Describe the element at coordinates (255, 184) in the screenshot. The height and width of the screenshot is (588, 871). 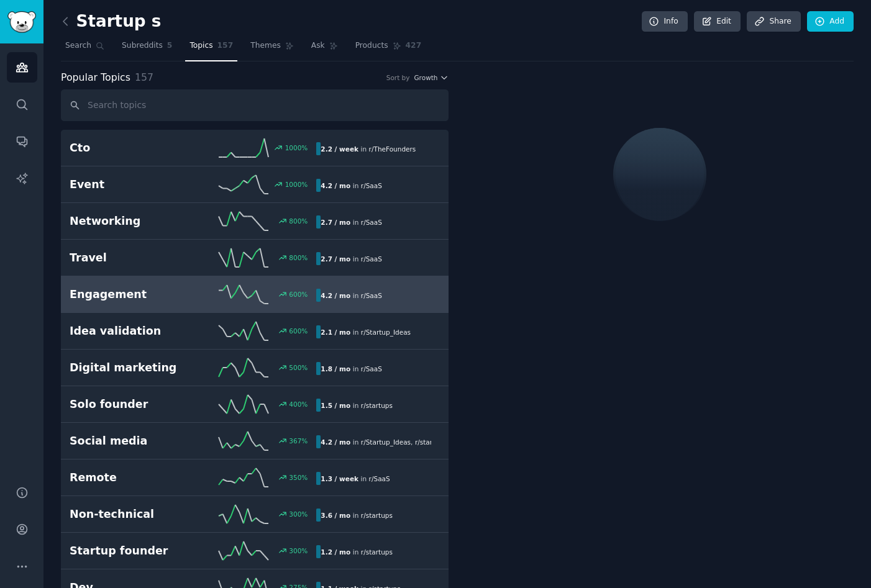
I see `a: Event1000%4.2 / moin r/SaaS` at that location.